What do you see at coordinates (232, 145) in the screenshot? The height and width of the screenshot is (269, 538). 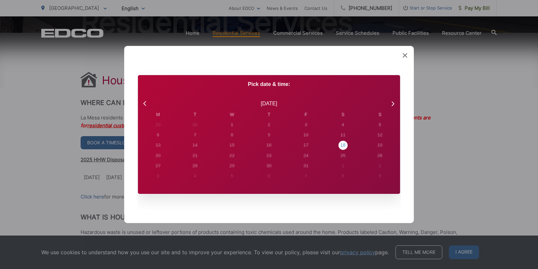 I see `div: 15` at bounding box center [232, 145].